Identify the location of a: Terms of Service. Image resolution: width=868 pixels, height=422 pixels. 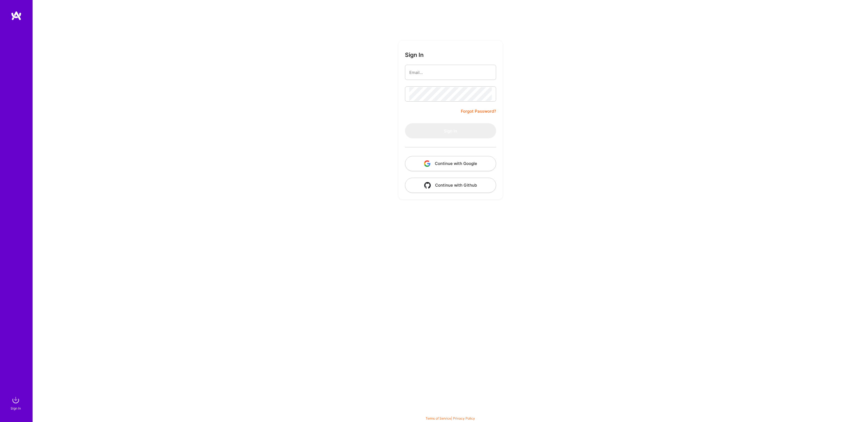
(438, 418).